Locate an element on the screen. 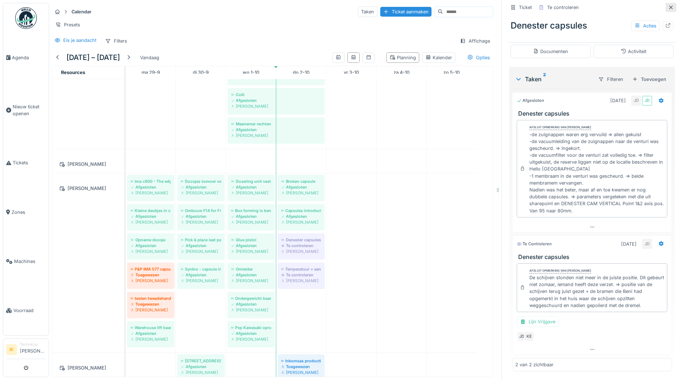  div: Filteren is located at coordinates (610, 79).